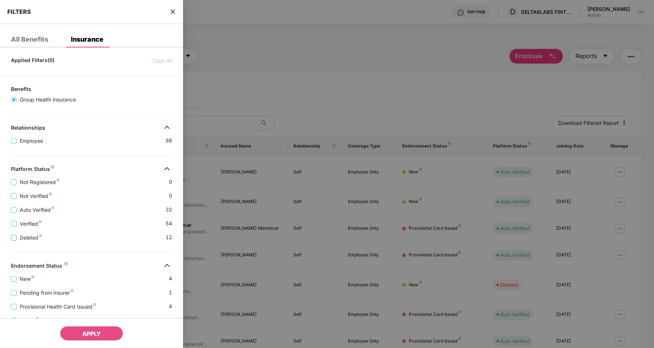 This screenshot has width=654, height=348. What do you see at coordinates (37, 210) in the screenshot?
I see `span: Auto Verified` at bounding box center [37, 210].